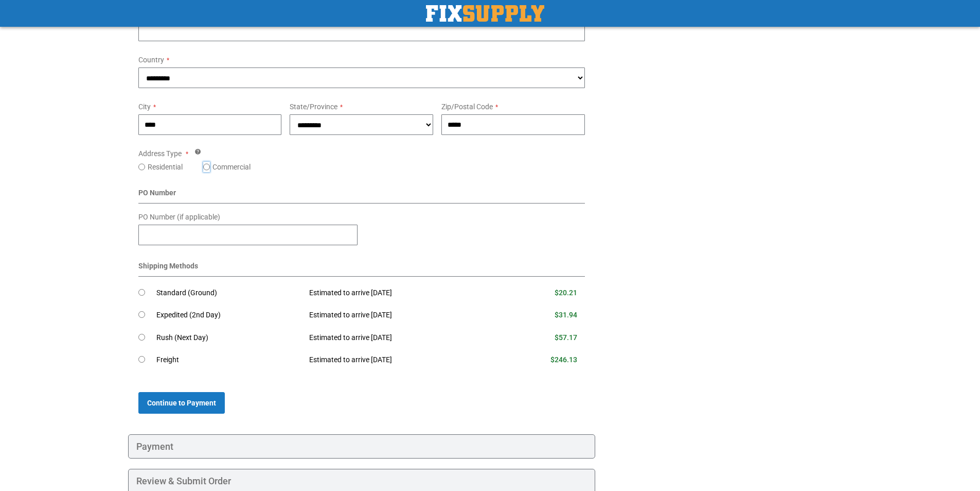  What do you see at coordinates (485, 13) in the screenshot?
I see `a: store logo` at bounding box center [485, 13].